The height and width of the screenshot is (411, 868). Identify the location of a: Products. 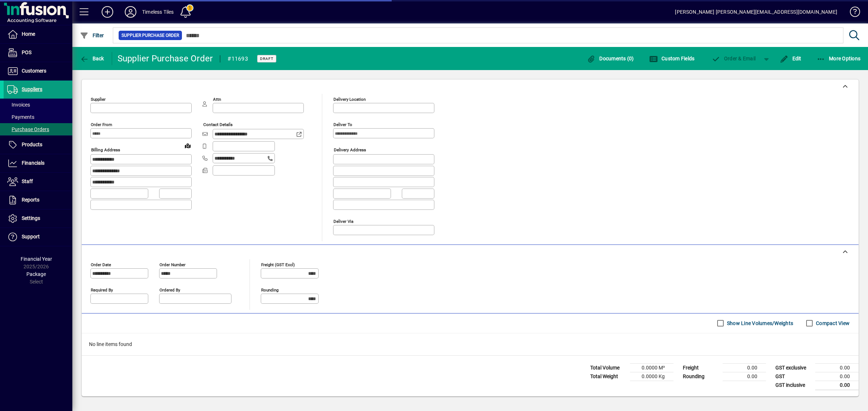
(38, 145).